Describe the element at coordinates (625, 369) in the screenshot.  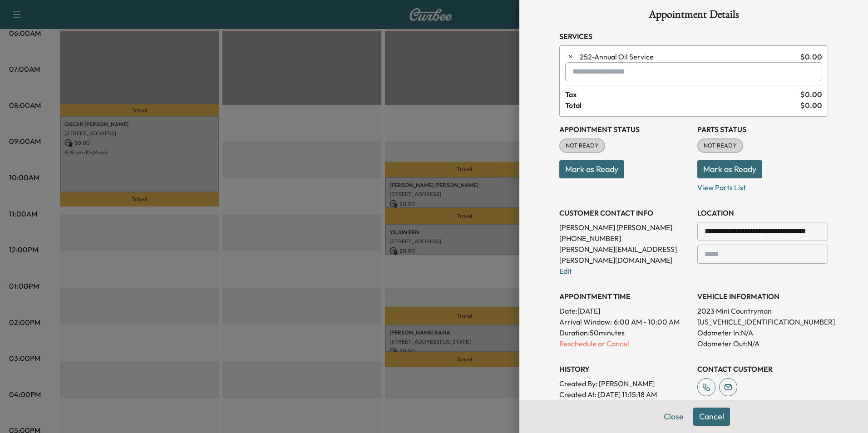
I see `h3: History` at that location.